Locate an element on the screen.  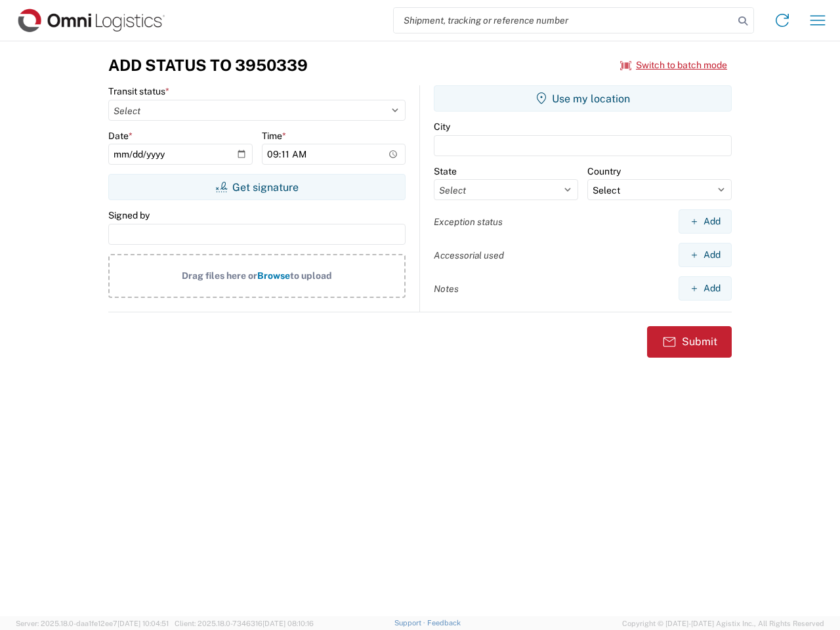
span: to upload is located at coordinates (312, 276).